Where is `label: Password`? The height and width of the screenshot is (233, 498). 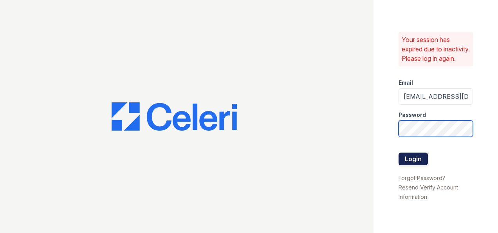 label: Password is located at coordinates (413, 115).